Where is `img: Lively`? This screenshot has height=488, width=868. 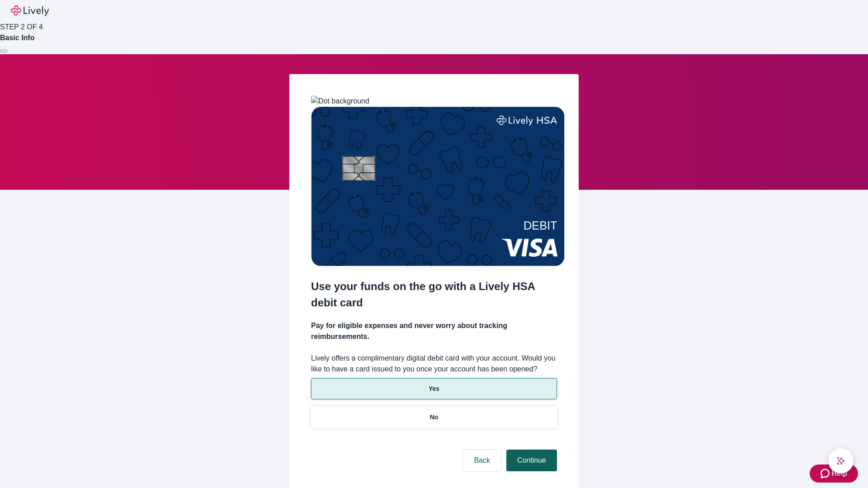
img: Lively is located at coordinates (30, 11).